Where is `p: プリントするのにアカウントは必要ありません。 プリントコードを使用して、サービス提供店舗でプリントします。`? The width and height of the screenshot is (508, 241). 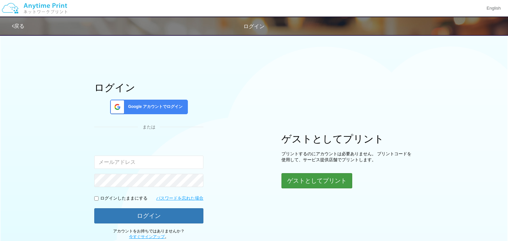
p: プリントするのにアカウントは必要ありません。 プリントコードを使用して、サービス提供店舗でプリントします。 is located at coordinates (348, 157).